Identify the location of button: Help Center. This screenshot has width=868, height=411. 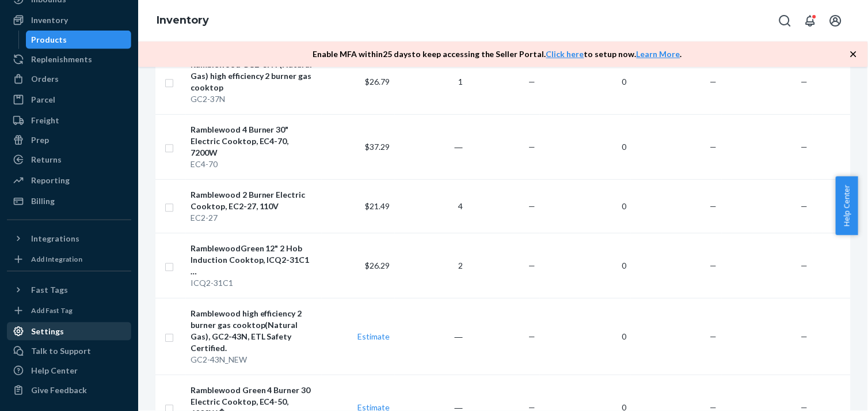
(846, 206).